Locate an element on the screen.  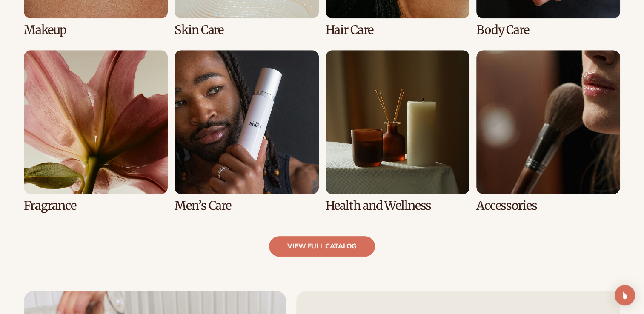
div: 7 / 8 is located at coordinates (398, 131).